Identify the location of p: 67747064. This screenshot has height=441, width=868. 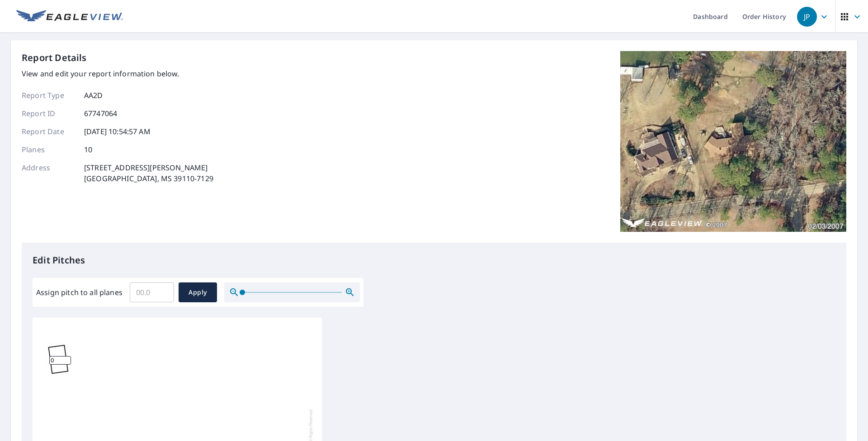
(101, 114).